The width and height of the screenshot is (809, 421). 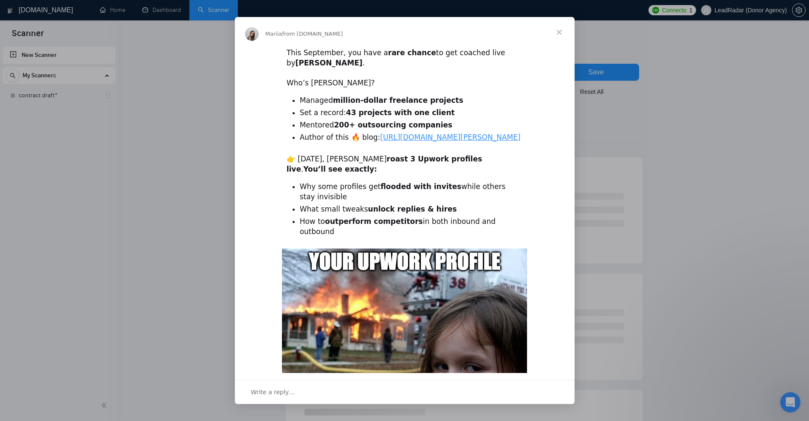 I want to click on b: 43 projects with one client, so click(x=400, y=112).